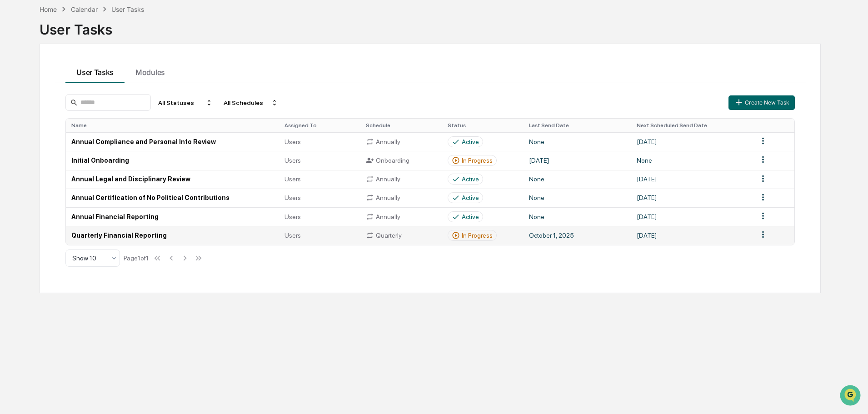  I want to click on span: Data Lookup, so click(38, 136).